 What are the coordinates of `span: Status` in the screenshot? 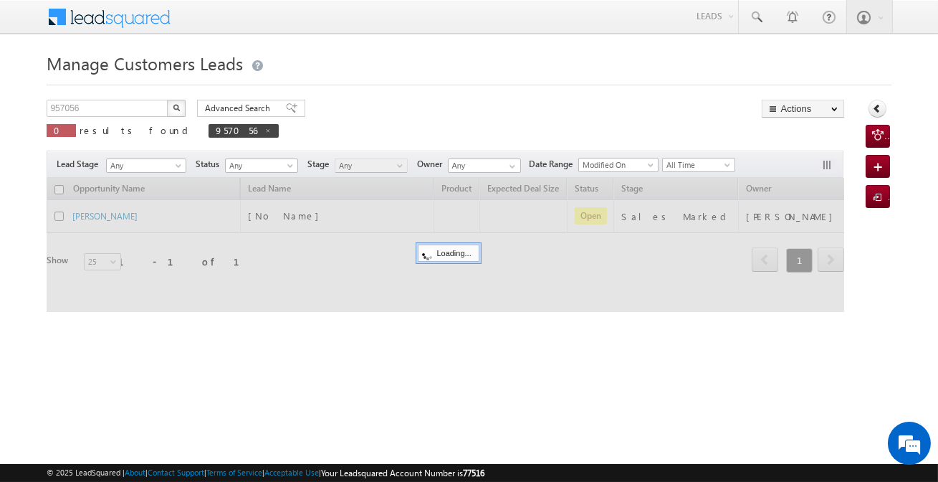 It's located at (210, 164).